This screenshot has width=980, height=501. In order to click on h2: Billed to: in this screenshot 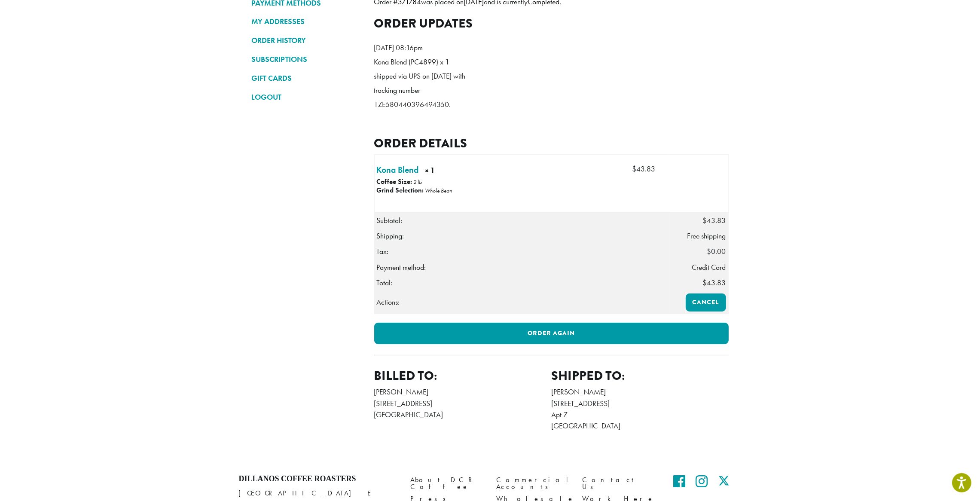, I will do `click(463, 376)`.